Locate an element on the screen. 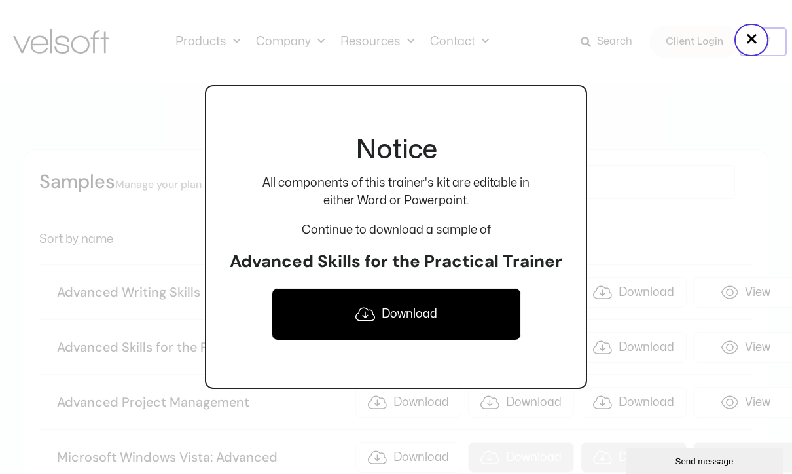 The width and height of the screenshot is (792, 474). p: All components of this trainer's kit are editable in either Word or Powerpoint. is located at coordinates (396, 192).